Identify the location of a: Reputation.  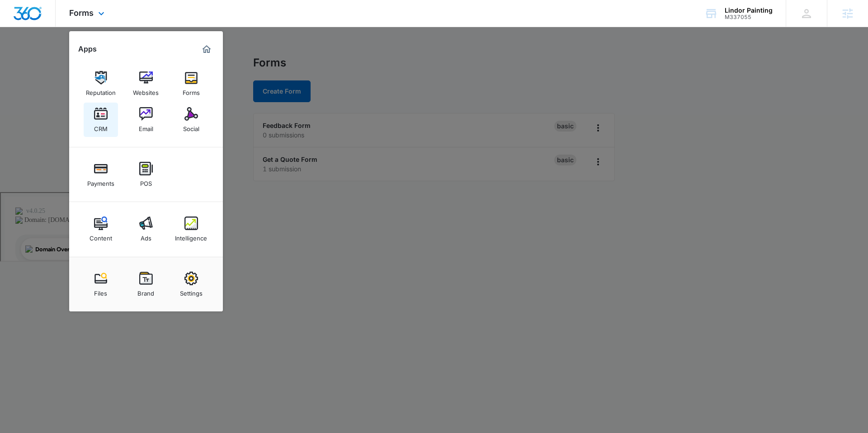
(101, 83).